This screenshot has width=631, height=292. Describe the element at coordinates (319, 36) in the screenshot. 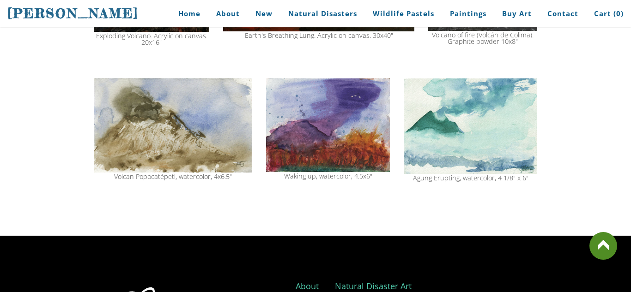

I see `div: Earth's Breathing Lung. Acrylic on canvas. 30x40"` at that location.